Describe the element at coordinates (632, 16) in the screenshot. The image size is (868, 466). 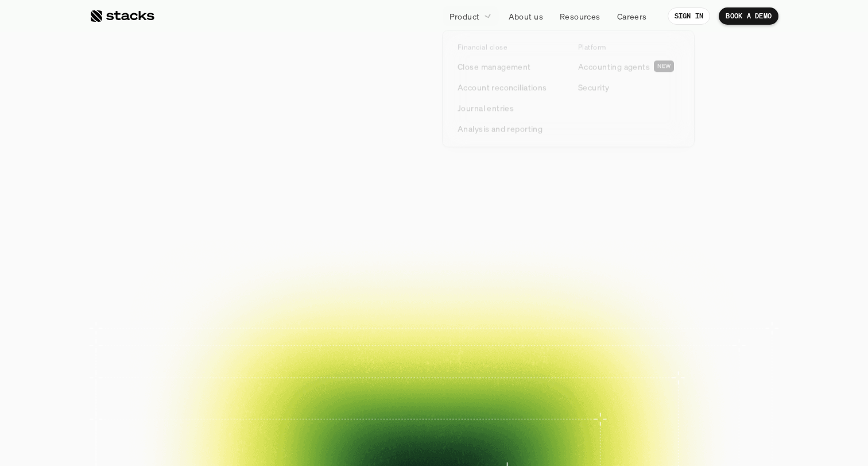
I see `a: Careers` at that location.